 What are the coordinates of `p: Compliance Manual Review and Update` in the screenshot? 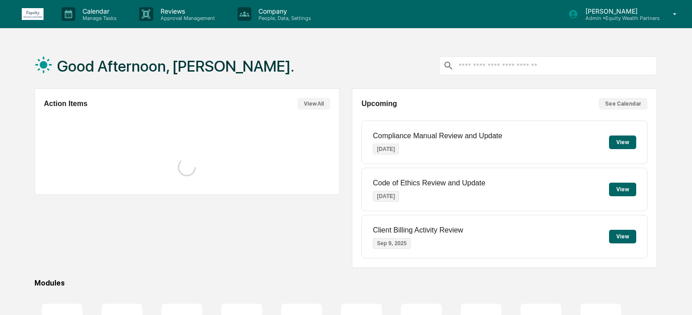 It's located at (438, 136).